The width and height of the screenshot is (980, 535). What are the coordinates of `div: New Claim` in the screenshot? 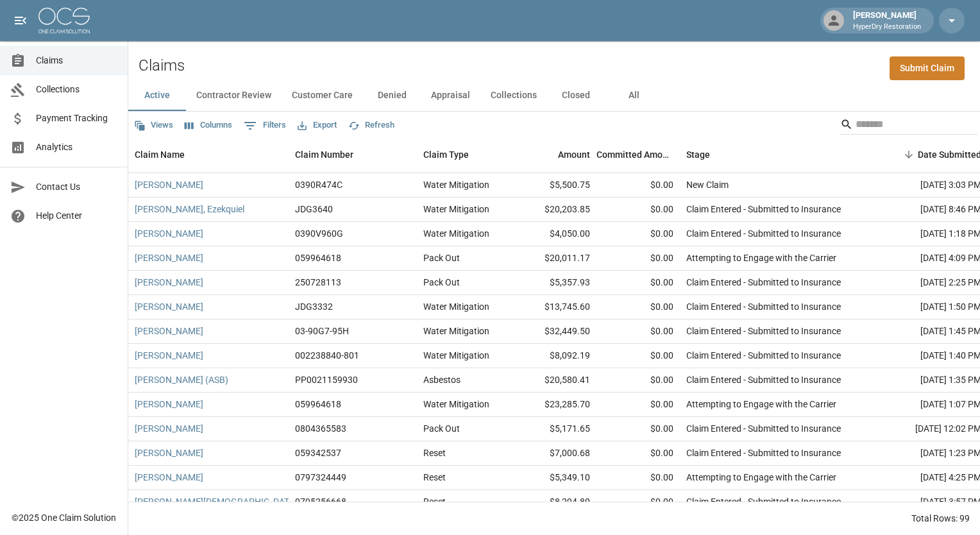 It's located at (707, 185).